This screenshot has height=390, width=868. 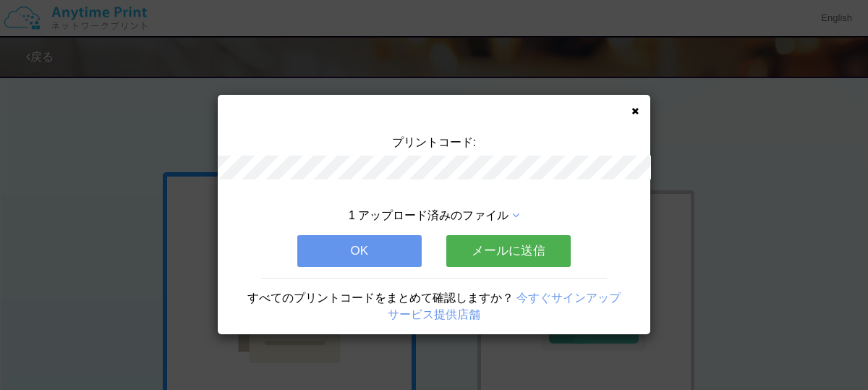 What do you see at coordinates (434, 314) in the screenshot?
I see `a: サービス提供店舗` at bounding box center [434, 314].